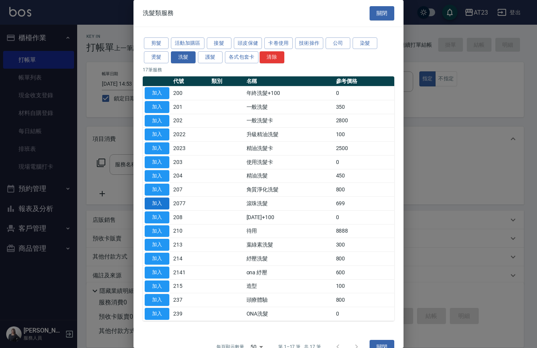  Describe the element at coordinates (289, 245) in the screenshot. I see `td: 葉綠素洗髮` at that location.